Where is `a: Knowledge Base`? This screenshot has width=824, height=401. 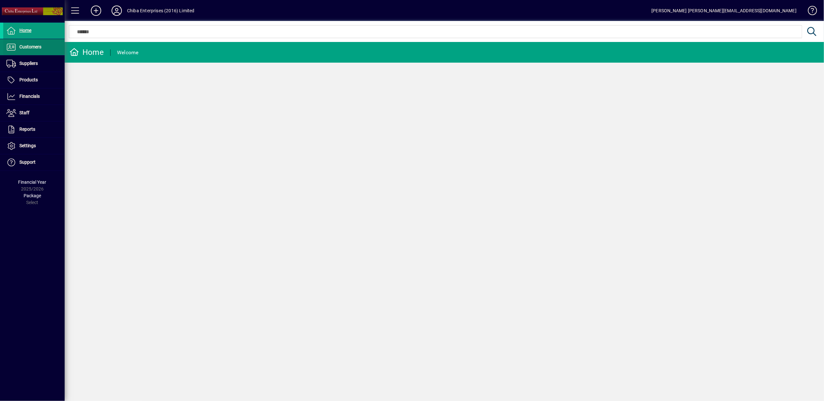 a: Knowledge Base is located at coordinates (809, 12).